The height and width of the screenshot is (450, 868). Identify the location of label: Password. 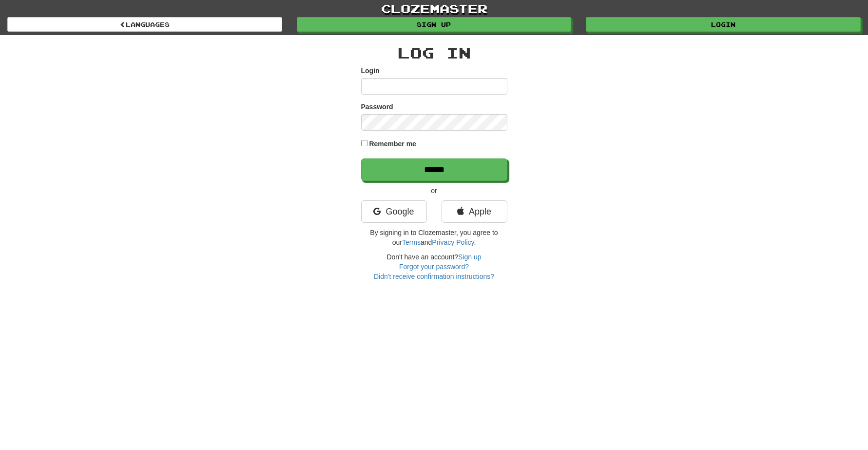
(377, 107).